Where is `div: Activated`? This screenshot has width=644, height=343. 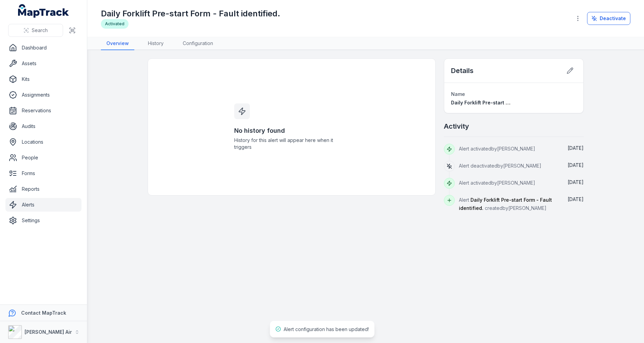
div: Activated is located at coordinates (114, 24).